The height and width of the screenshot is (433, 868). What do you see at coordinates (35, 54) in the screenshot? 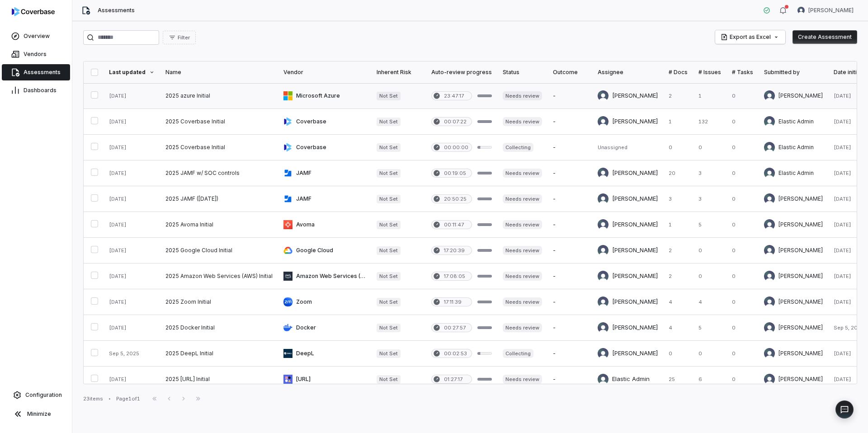
I see `span: Vendors` at bounding box center [35, 54].